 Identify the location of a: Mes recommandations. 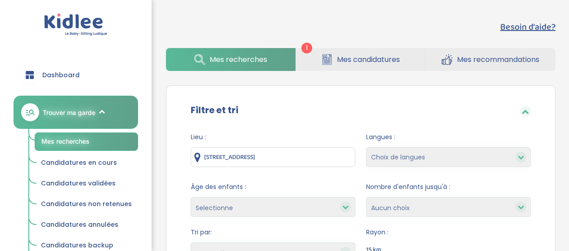
(490, 59).